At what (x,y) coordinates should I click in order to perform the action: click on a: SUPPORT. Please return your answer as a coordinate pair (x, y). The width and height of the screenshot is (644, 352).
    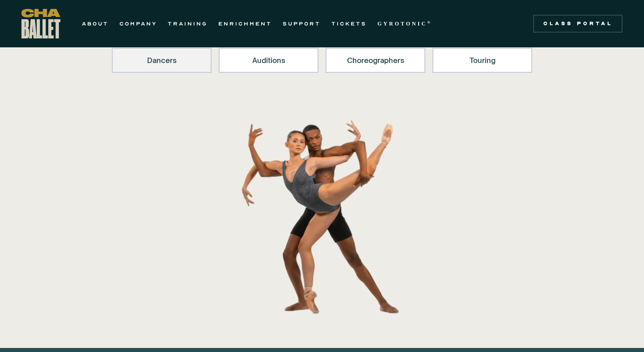
    Looking at the image, I should click on (302, 23).